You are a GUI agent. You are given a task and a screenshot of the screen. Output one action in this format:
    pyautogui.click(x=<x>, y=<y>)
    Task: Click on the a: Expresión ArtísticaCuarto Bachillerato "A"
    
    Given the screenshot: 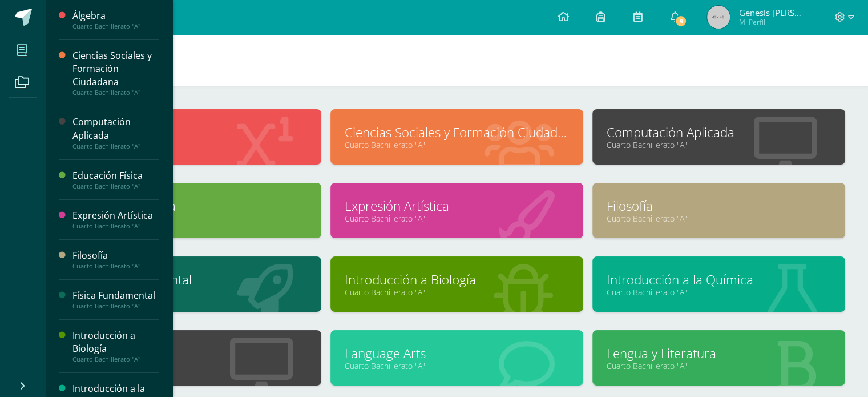 What is the action you would take?
    pyautogui.click(x=116, y=219)
    